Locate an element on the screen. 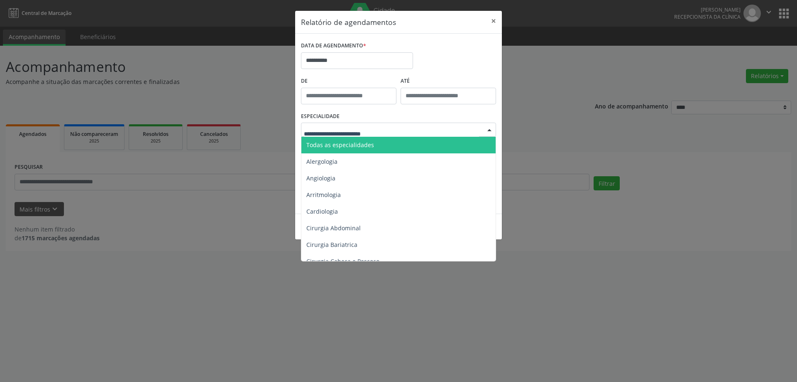  label: ESPECIALIDADE is located at coordinates (320, 116).